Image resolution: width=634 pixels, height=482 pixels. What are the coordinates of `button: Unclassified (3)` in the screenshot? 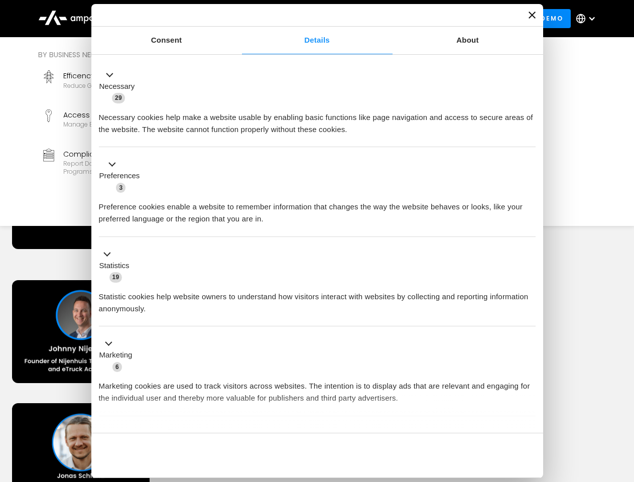 It's located at (140, 433).